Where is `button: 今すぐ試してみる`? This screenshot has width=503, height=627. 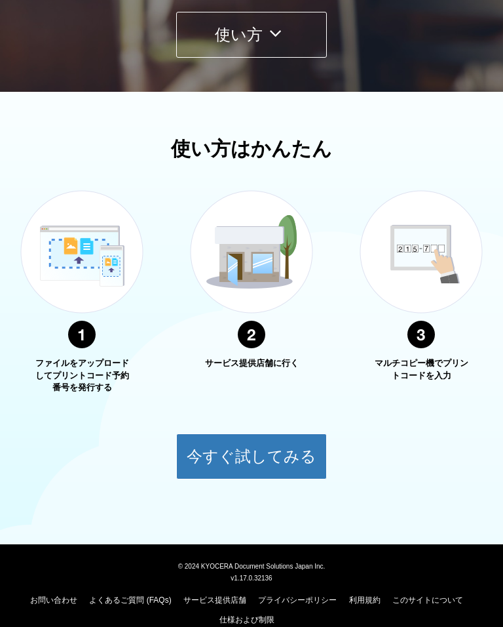
button: 今すぐ試してみる is located at coordinates (252, 456).